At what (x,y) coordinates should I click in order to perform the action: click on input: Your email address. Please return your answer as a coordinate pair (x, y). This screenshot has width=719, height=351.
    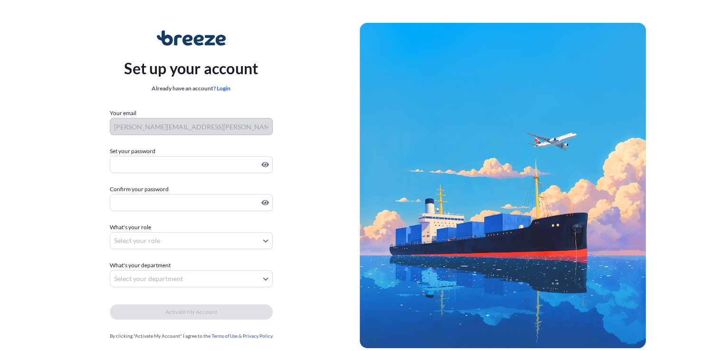
    Looking at the image, I should click on (191, 126).